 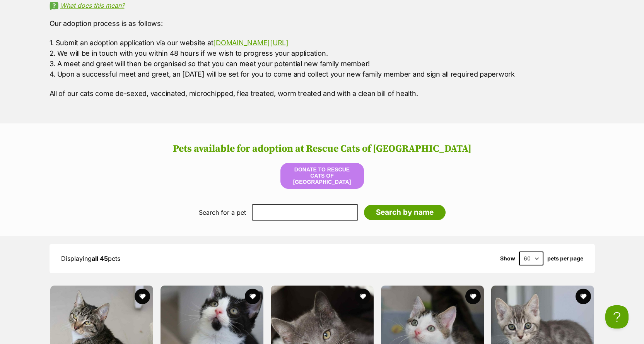 What do you see at coordinates (404, 213) in the screenshot?
I see `input: Search by name` at bounding box center [404, 213].